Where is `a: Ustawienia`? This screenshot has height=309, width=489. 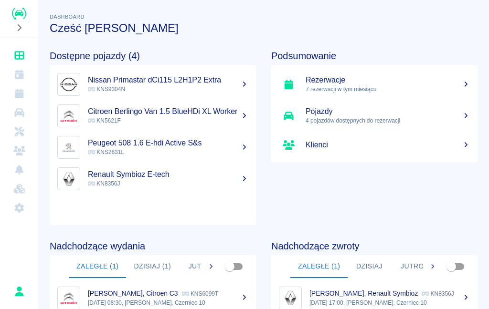
a: Ustawienia is located at coordinates (19, 208).